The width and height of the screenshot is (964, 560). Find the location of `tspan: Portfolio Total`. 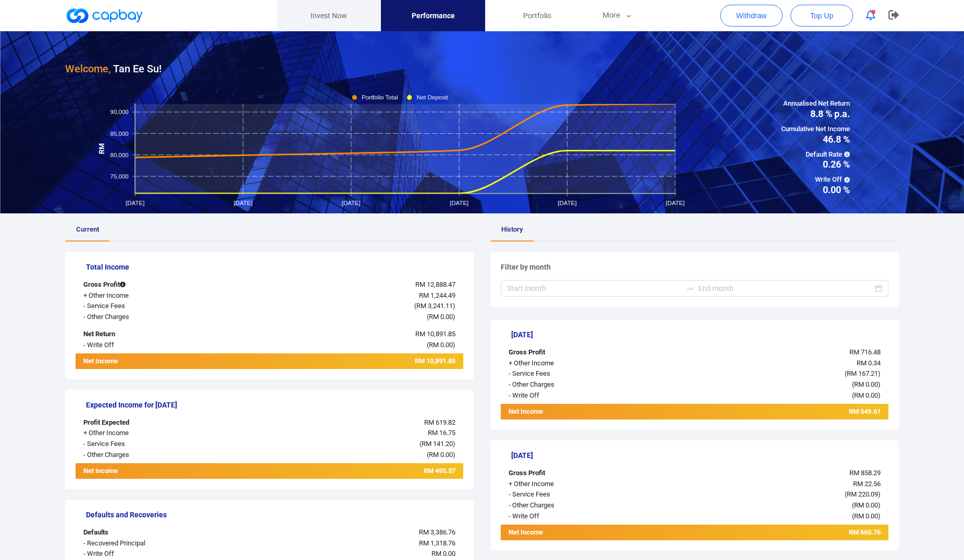

tspan: Portfolio Total is located at coordinates (380, 98).